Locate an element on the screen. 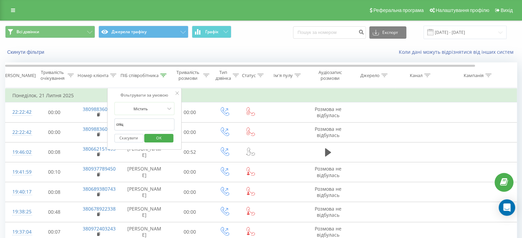 Image resolution: width=522 pixels, height=238 pixels. input: Введіть значення is located at coordinates (144, 125).